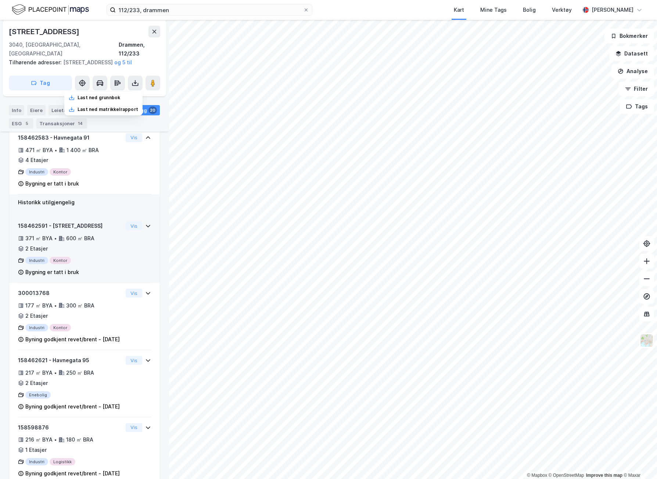 This screenshot has height=479, width=657. What do you see at coordinates (80, 123) in the screenshot?
I see `div: 14` at bounding box center [80, 123].